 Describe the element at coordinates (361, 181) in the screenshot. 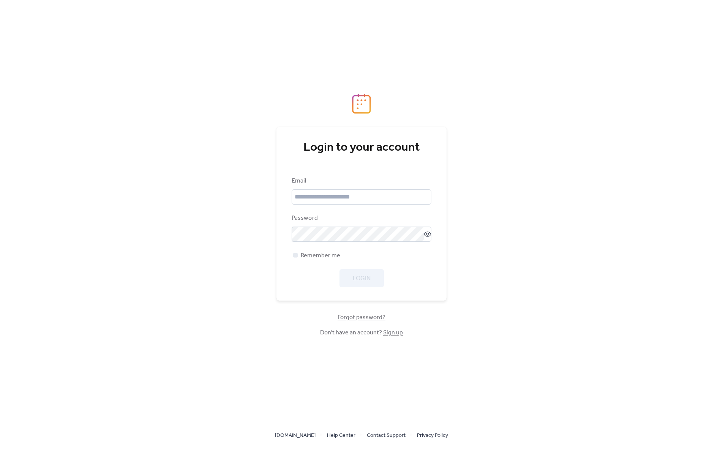

I see `div: Email` at that location.